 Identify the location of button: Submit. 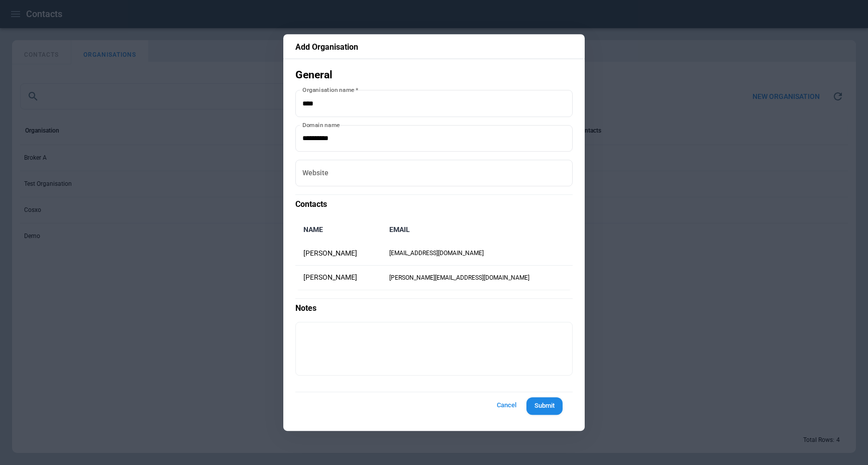
(545, 406).